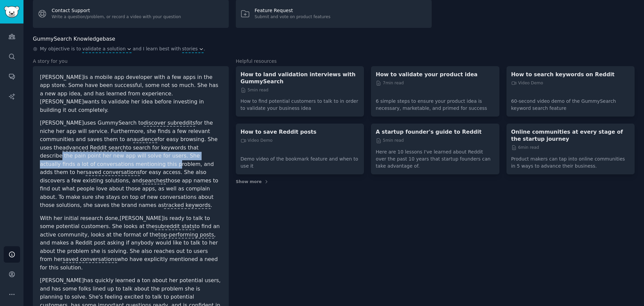 This screenshot has width=644, height=306. Describe the element at coordinates (61, 49) in the screenshot. I see `span: My objective is to` at that location.